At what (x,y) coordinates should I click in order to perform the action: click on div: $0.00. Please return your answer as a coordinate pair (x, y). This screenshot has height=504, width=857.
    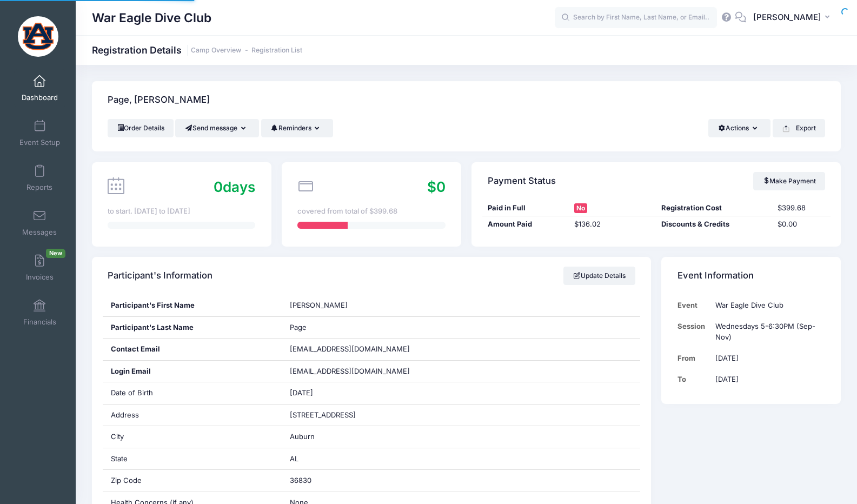
    Looking at the image, I should click on (801, 224).